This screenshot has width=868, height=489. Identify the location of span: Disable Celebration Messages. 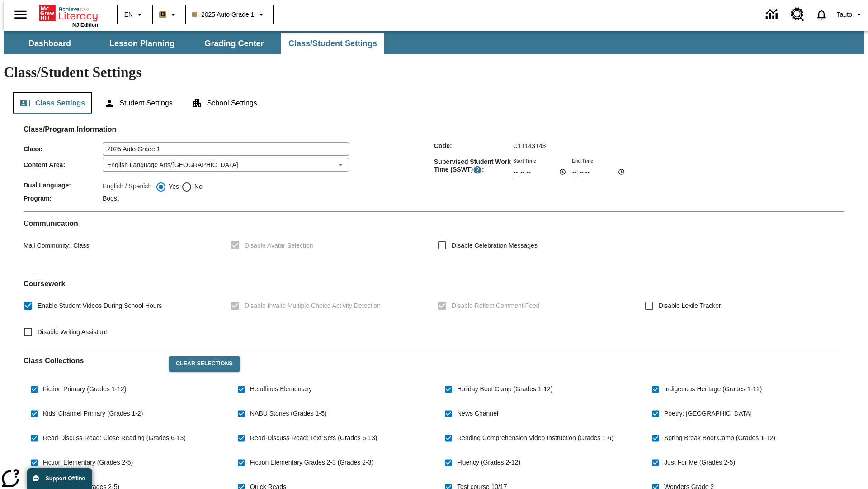
(495, 245).